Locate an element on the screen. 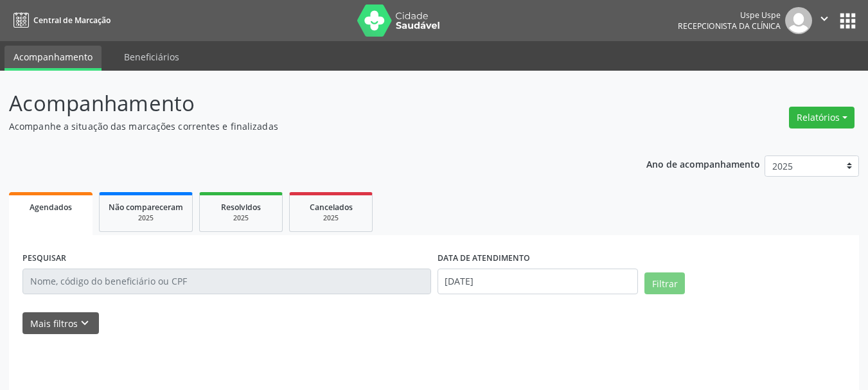  div: Uspe Uspe is located at coordinates (729, 15).